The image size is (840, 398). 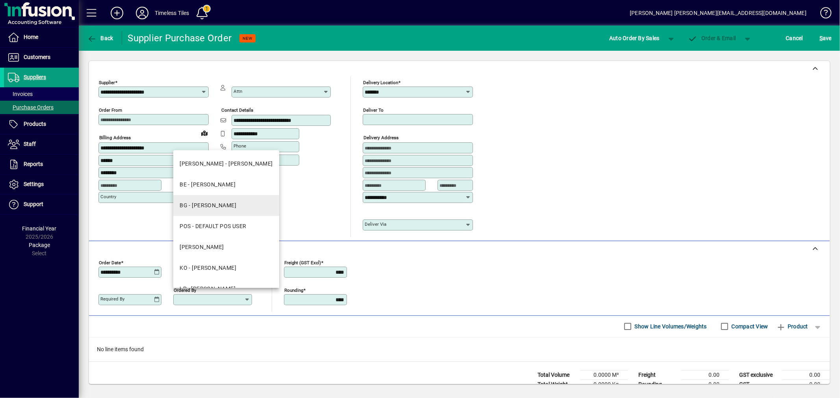 I want to click on mat-option: KO - KAREN O'NEILL, so click(x=226, y=268).